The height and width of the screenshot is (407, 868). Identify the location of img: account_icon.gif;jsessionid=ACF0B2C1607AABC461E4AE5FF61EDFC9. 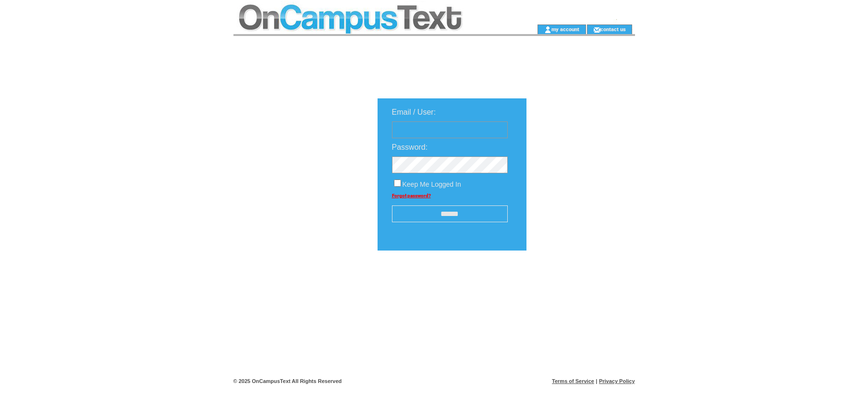
(547, 30).